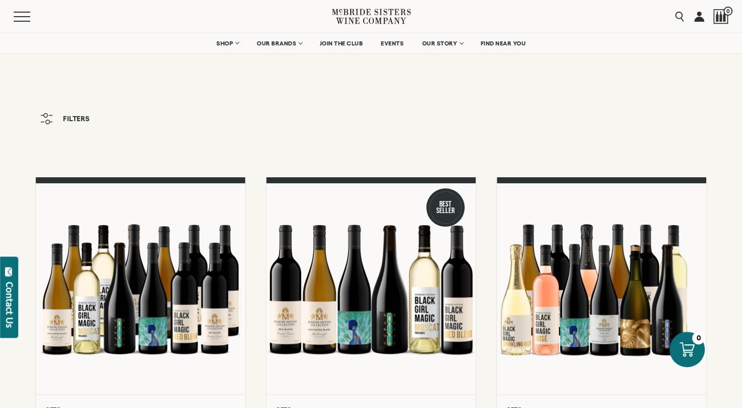 The height and width of the screenshot is (408, 742). What do you see at coordinates (504, 43) in the screenshot?
I see `a: FIND NEAR YOU` at bounding box center [504, 43].